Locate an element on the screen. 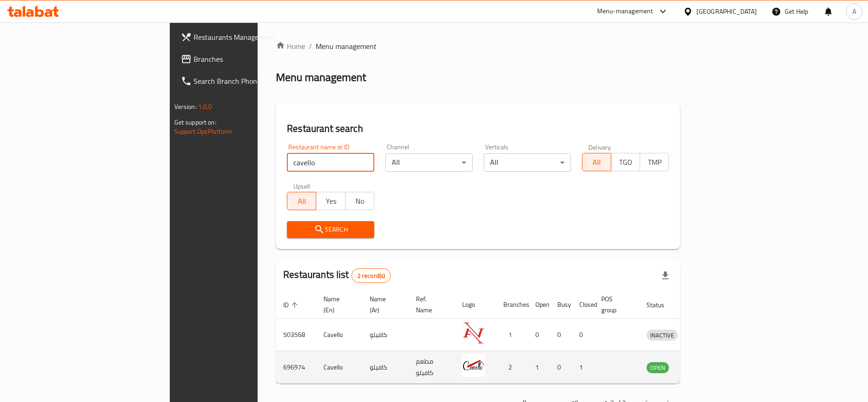  th: Closed is located at coordinates (583, 305).